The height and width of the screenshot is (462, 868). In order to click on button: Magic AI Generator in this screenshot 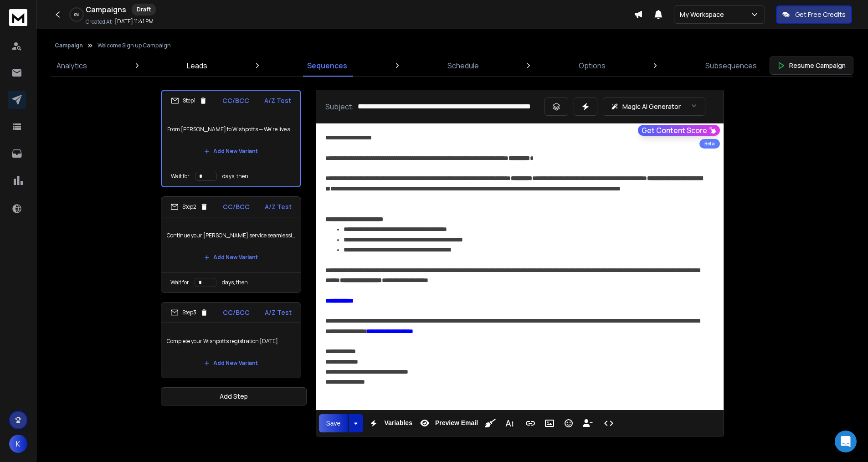, I will do `click(653, 107)`.